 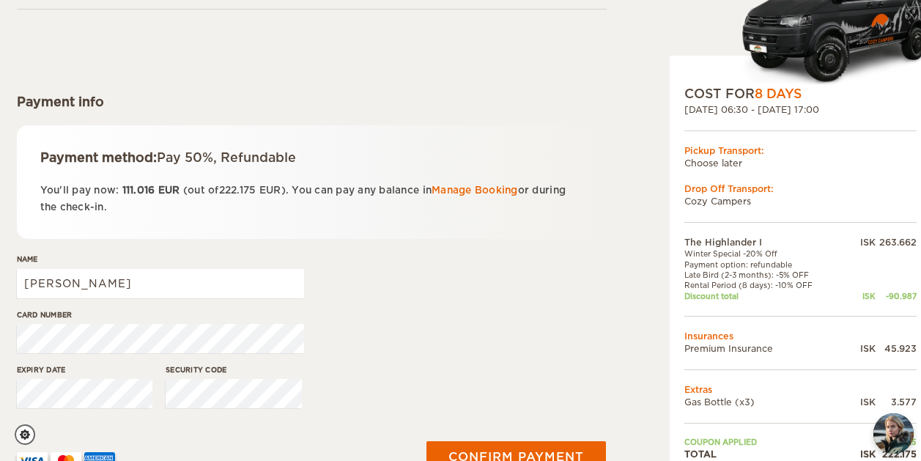 I want to click on td: Late Bird (2-3 months): -5% OFF, so click(x=765, y=275).